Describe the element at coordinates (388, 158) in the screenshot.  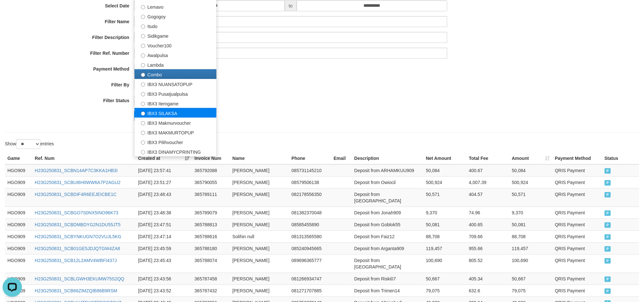
I see `th: Description` at that location.